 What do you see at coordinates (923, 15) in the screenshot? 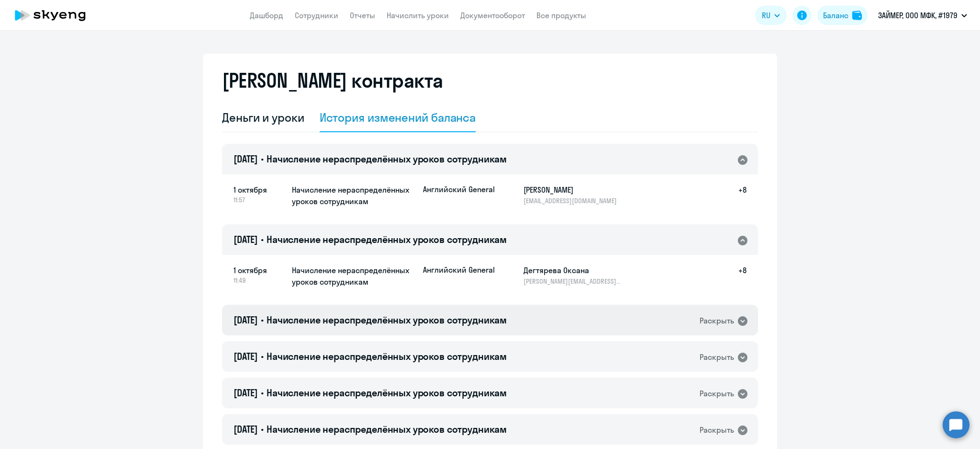
I see `button: ЗАЙМЕР, ООО МФК, #1979` at bounding box center [923, 15].